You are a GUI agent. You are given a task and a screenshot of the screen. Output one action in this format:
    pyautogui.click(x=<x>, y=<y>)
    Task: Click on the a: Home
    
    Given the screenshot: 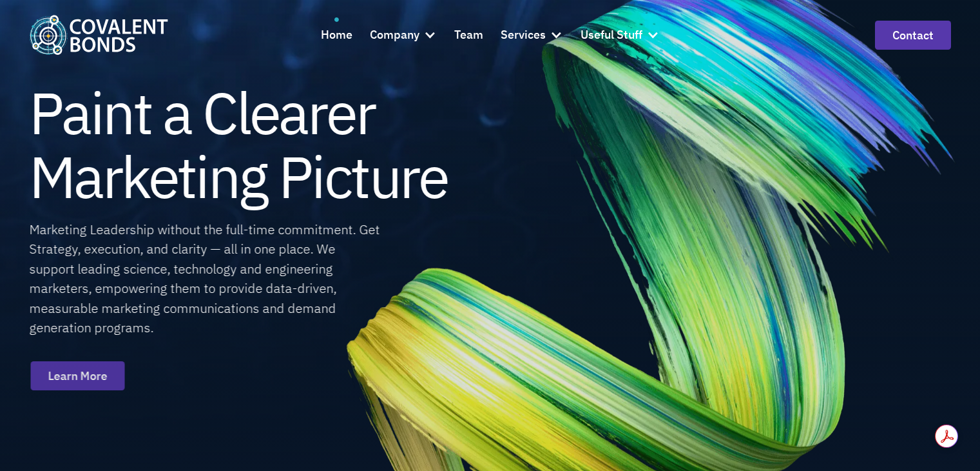 What is the action you would take?
    pyautogui.click(x=337, y=35)
    